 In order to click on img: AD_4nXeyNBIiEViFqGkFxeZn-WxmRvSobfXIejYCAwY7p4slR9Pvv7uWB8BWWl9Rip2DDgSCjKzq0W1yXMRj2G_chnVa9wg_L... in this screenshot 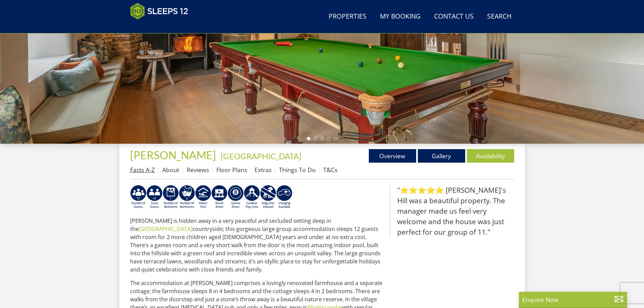, I will do `click(138, 197)`.